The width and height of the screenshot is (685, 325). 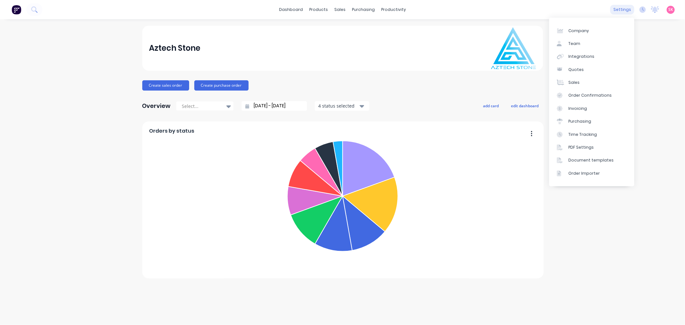 I want to click on div: settings, so click(x=622, y=10).